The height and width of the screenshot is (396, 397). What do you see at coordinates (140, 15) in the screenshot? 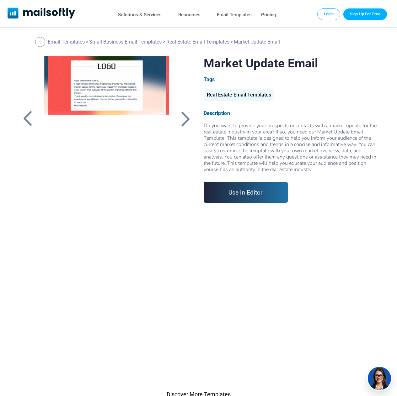
I see `a: Solutions & Services` at bounding box center [140, 15].